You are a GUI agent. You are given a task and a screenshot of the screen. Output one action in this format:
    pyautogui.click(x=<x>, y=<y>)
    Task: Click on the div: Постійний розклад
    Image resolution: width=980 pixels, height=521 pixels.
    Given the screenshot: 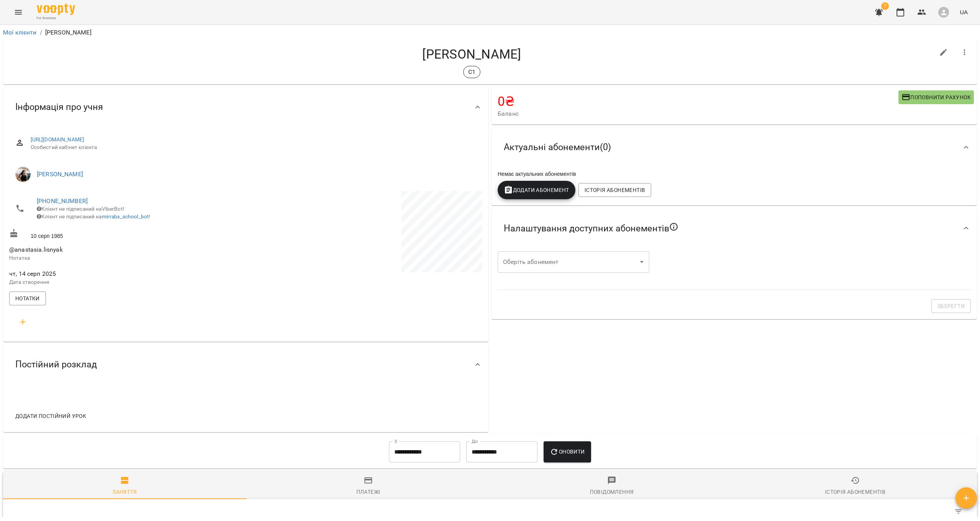 What is the action you would take?
    pyautogui.click(x=246, y=364)
    